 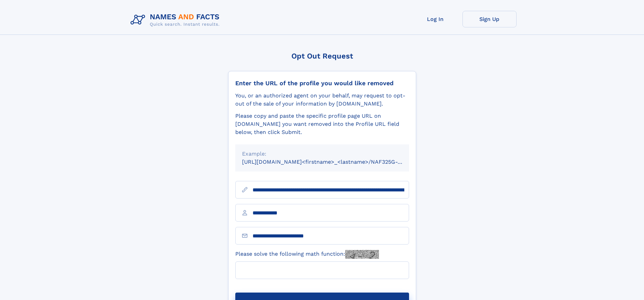 I want to click on a: Log In, so click(x=436, y=19).